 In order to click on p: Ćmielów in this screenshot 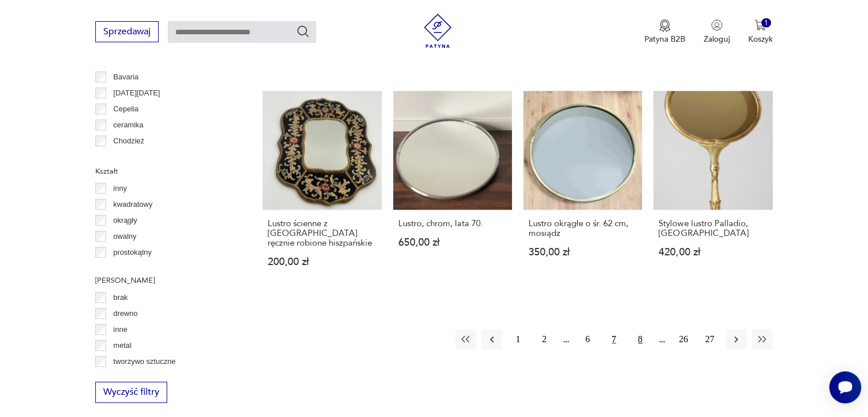, I will do `click(128, 157)`.